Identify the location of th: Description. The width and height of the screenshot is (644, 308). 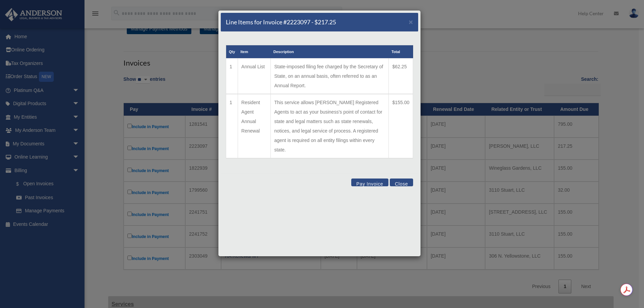
(329, 52).